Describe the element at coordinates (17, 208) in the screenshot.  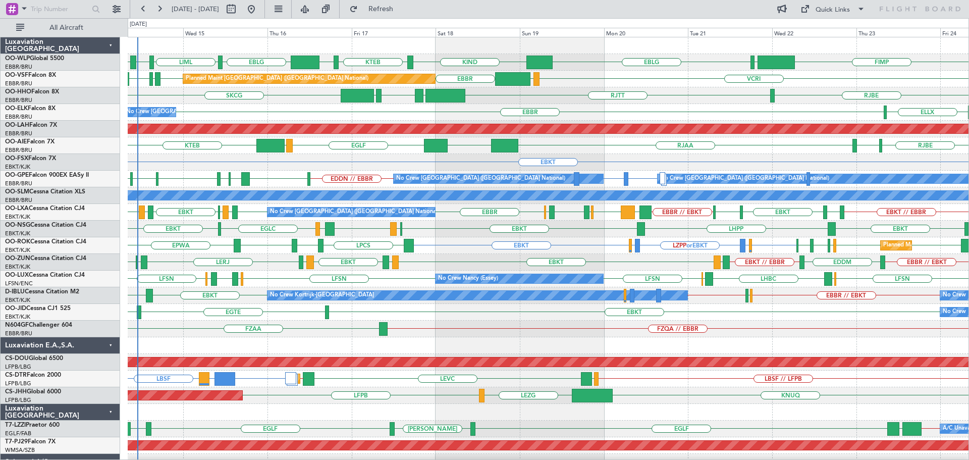
I see `span: OO-LXA` at that location.